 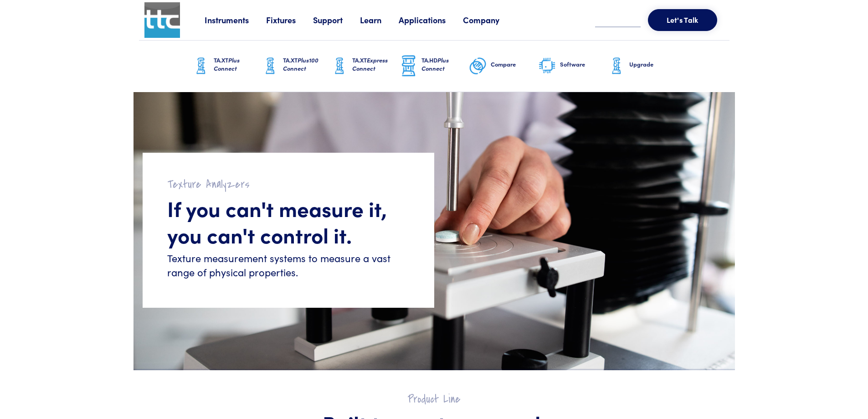 What do you see at coordinates (478, 66) in the screenshot?
I see `img: compare-graphic.png` at bounding box center [478, 66].